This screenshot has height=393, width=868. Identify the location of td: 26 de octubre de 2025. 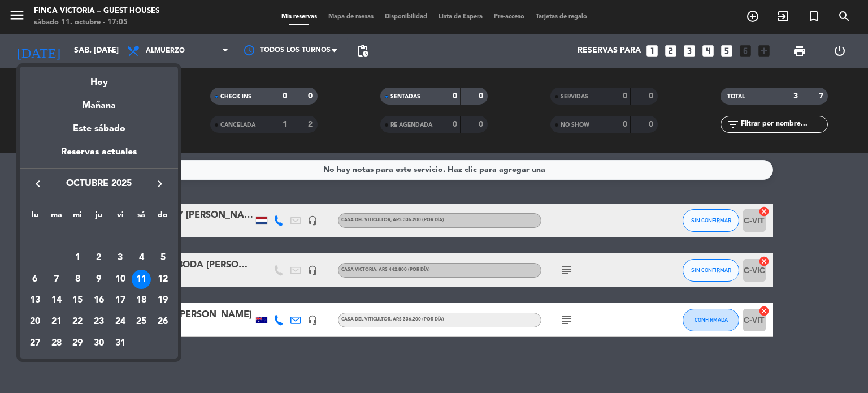
(162, 322).